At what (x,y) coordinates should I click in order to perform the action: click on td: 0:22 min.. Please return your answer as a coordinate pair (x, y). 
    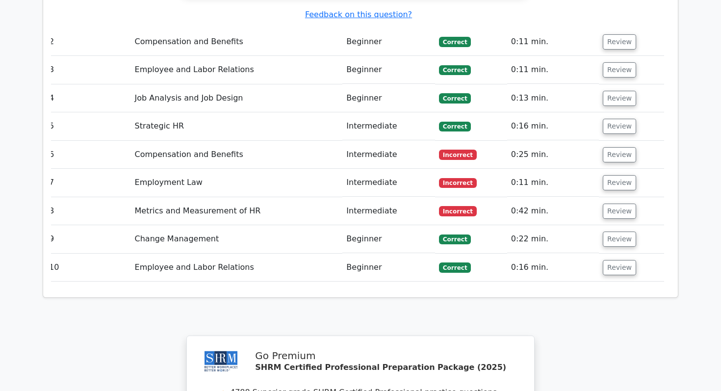
    Looking at the image, I should click on (553, 239).